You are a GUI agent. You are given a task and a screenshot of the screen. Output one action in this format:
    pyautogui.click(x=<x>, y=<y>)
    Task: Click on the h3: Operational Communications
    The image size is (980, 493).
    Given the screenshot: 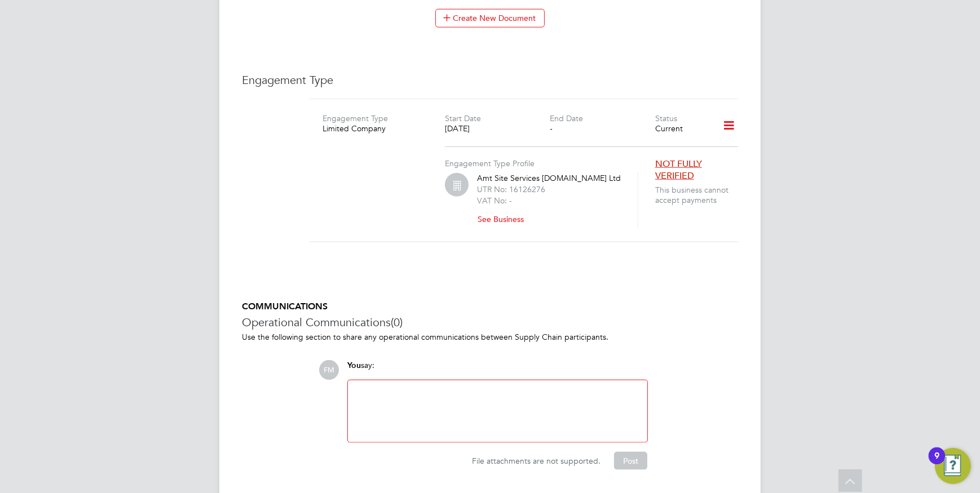 What is the action you would take?
    pyautogui.click(x=490, y=322)
    